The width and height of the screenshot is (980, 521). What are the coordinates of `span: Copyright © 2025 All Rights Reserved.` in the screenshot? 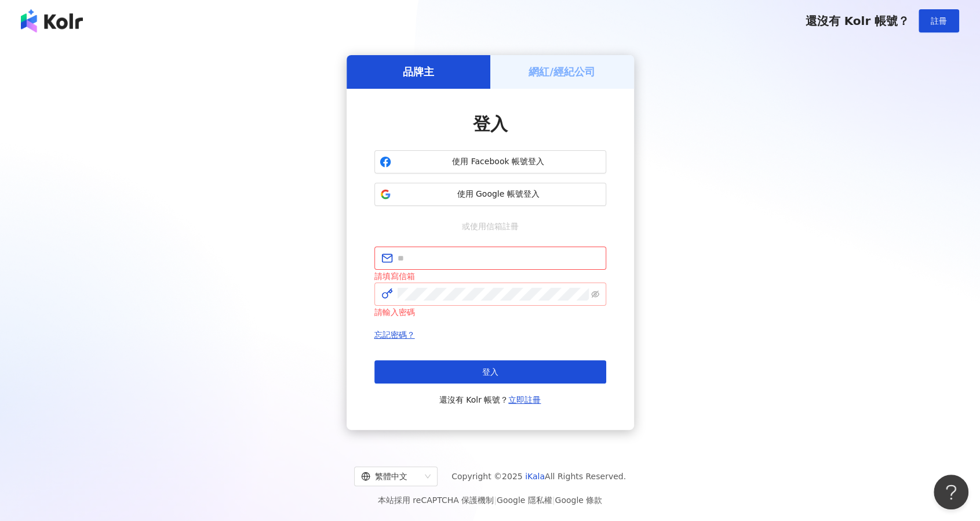 It's located at (539, 476).